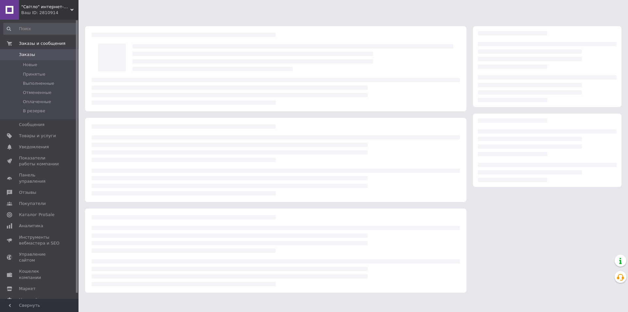 The width and height of the screenshot is (628, 312). What do you see at coordinates (37, 136) in the screenshot?
I see `span: Товары и услуги` at bounding box center [37, 136].